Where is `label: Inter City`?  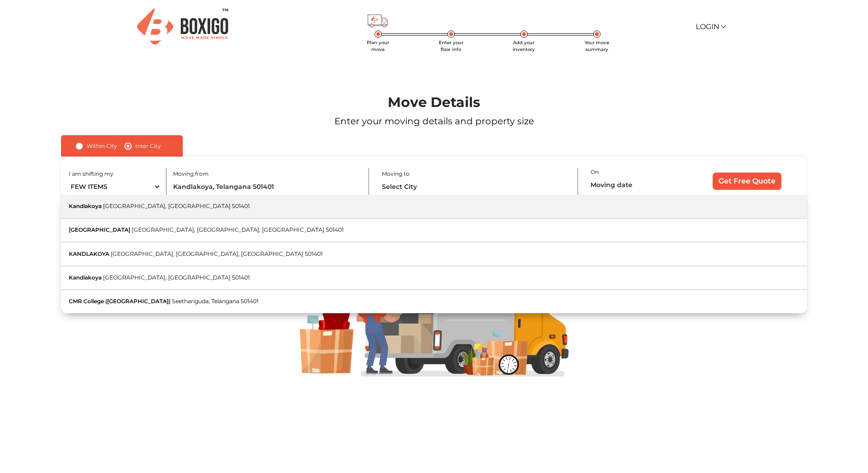
label: Inter City is located at coordinates (148, 146).